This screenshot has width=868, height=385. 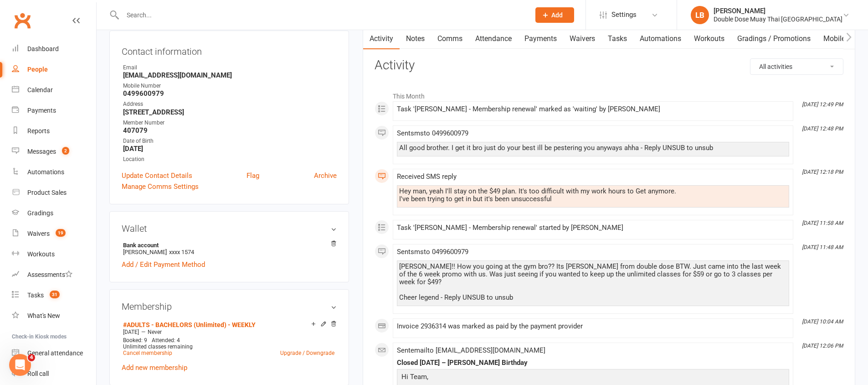 What do you see at coordinates (157, 176) in the screenshot?
I see `a: Update Contact Details` at bounding box center [157, 176].